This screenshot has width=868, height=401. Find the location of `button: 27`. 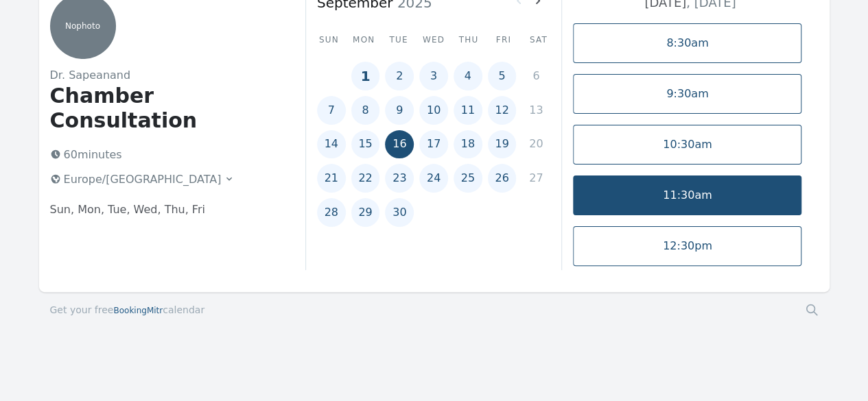

button: 27 is located at coordinates (536, 178).